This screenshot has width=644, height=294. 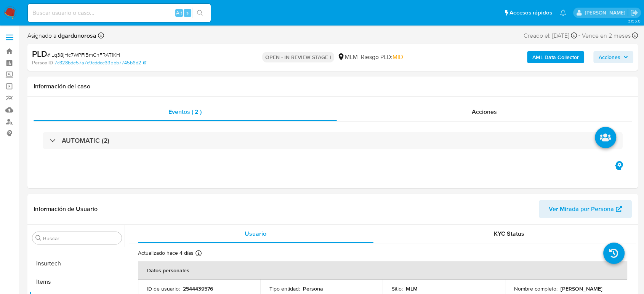 I want to click on div: AUTOMATIC (2), so click(x=333, y=140).